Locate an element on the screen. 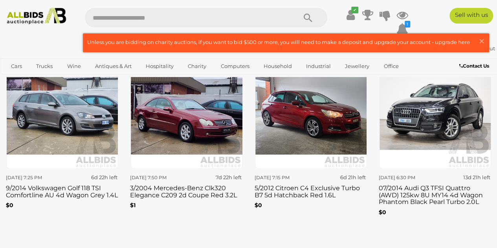 This screenshot has height=248, width=497. a: Sports is located at coordinates (19, 79).